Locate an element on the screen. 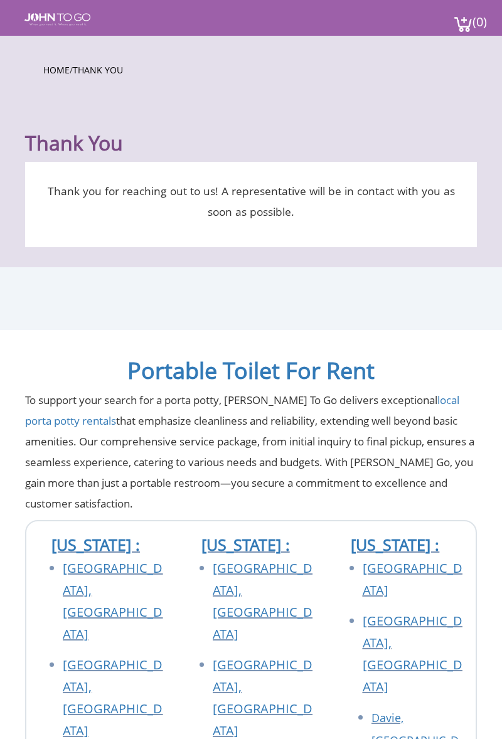 The image size is (502, 739). img: cart a is located at coordinates (463, 24).